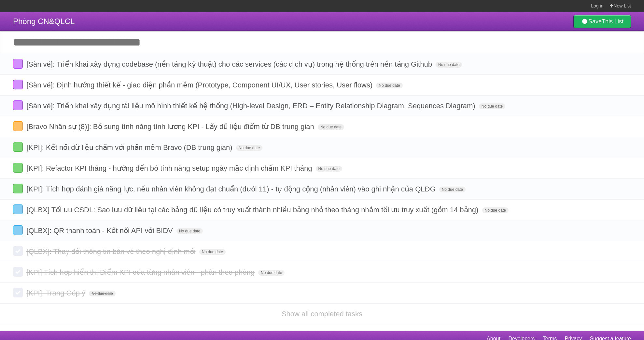 The height and width of the screenshot is (340, 644). Describe the element at coordinates (612, 22) in the screenshot. I see `b: This List` at that location.